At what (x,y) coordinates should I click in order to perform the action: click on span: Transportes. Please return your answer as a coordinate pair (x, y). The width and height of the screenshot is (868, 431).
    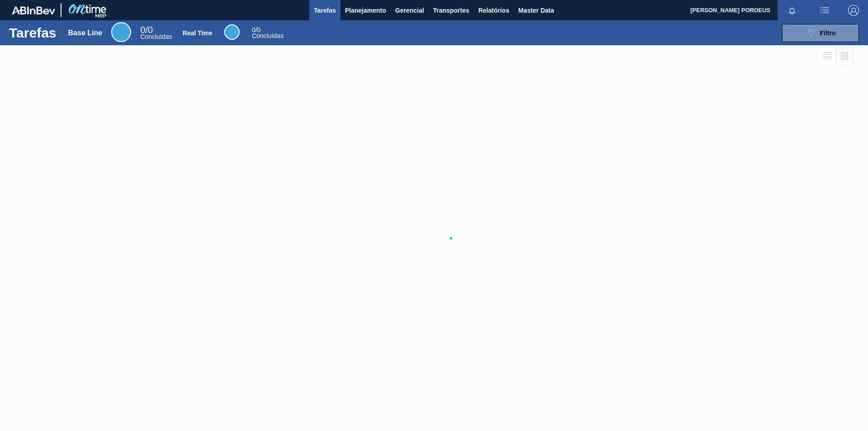
    Looking at the image, I should click on (451, 11).